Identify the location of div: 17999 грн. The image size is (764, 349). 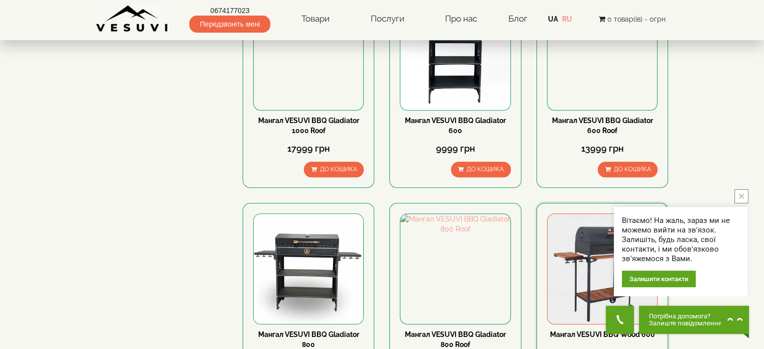
(308, 149).